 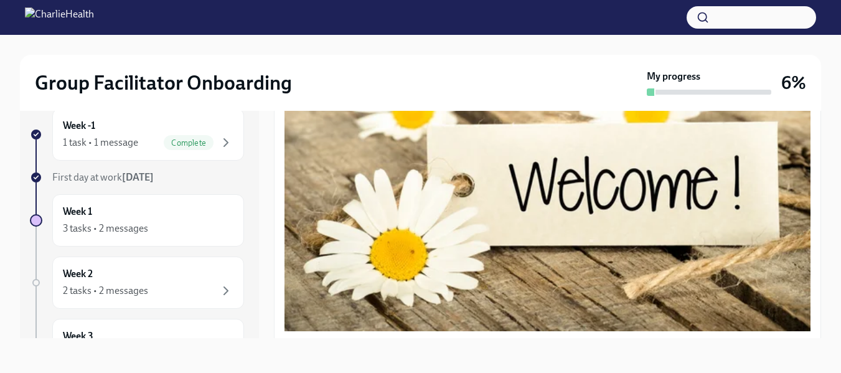 What do you see at coordinates (674, 77) in the screenshot?
I see `strong: My progress` at bounding box center [674, 77].